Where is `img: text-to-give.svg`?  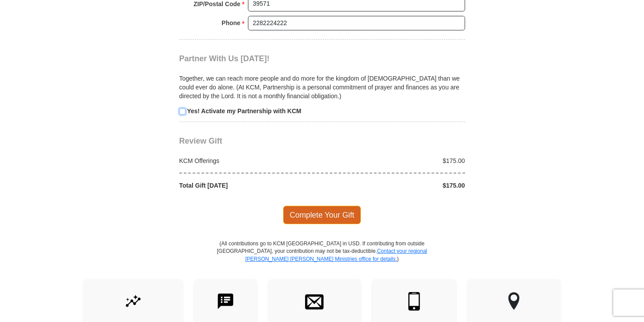 img: text-to-give.svg is located at coordinates (226, 301).